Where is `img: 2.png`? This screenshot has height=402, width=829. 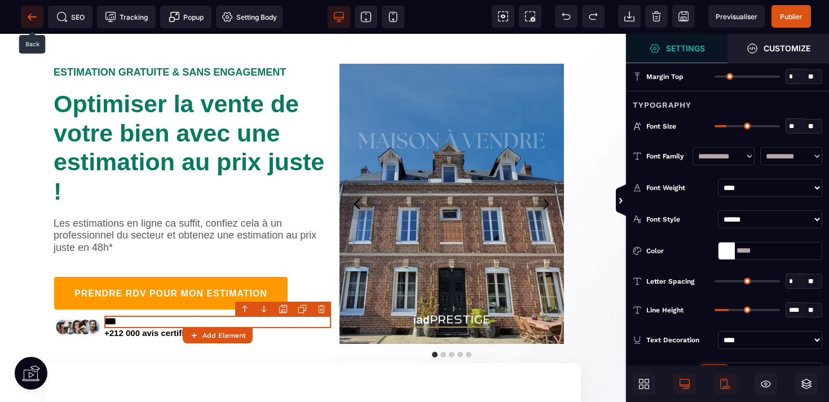 img: 2.png is located at coordinates (452, 170).